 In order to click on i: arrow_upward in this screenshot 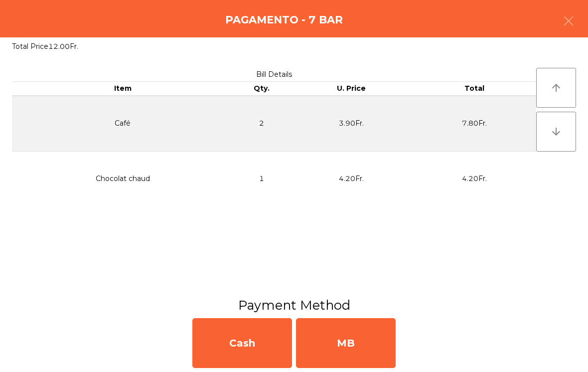, I will do `click(556, 88)`.